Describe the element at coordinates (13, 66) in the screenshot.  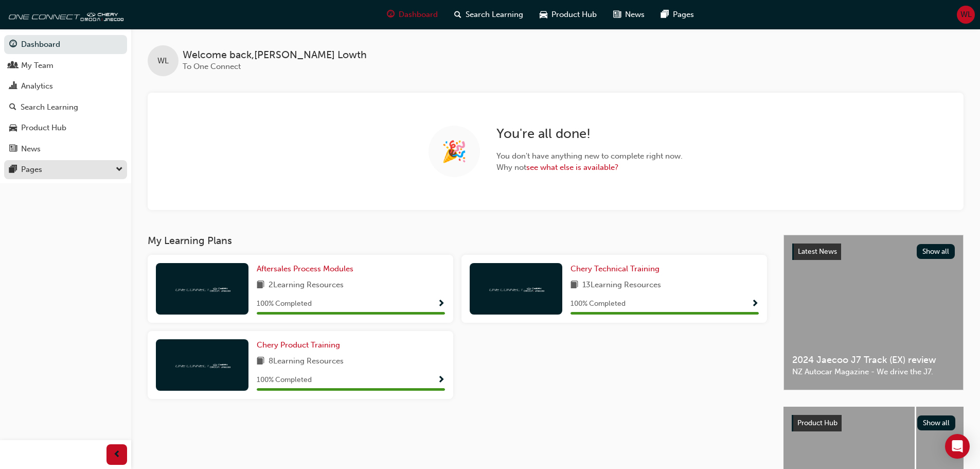
I see `span: people-icon` at that location.